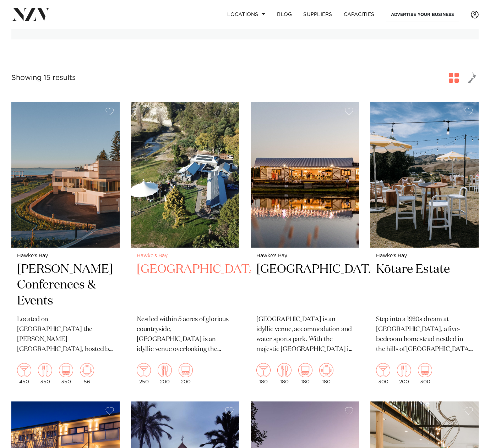 The height and width of the screenshot is (448, 490). Describe the element at coordinates (31, 14) in the screenshot. I see `img: nzv-logo.png` at that location.